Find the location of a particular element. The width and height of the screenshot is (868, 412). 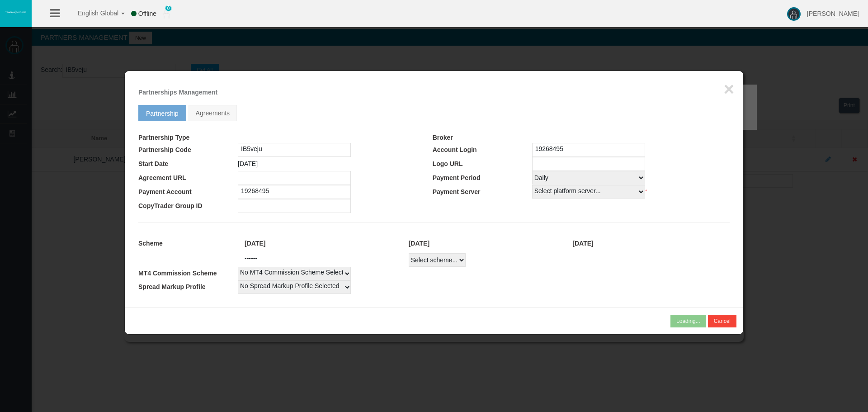

td: MT4 Commission Scheme is located at coordinates (188, 274).